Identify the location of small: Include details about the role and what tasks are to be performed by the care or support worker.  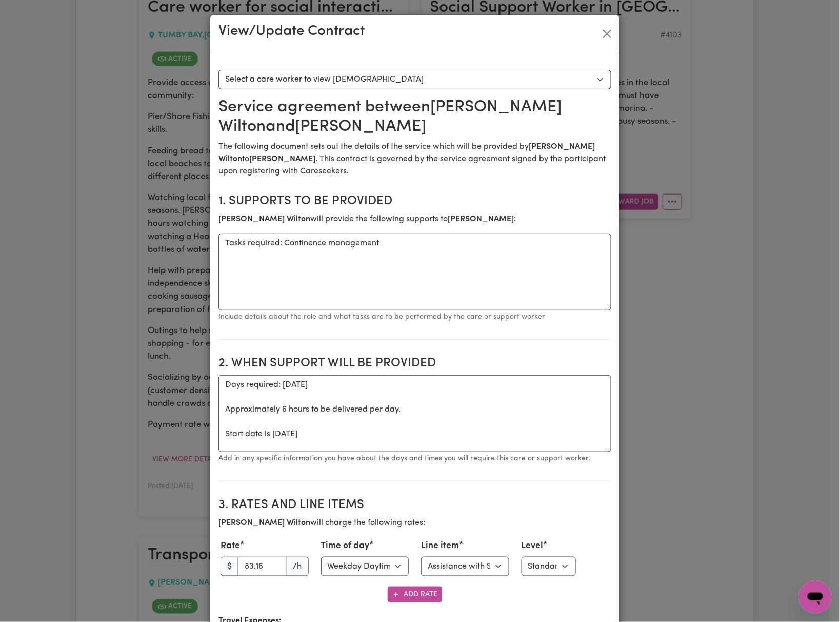
(382, 317).